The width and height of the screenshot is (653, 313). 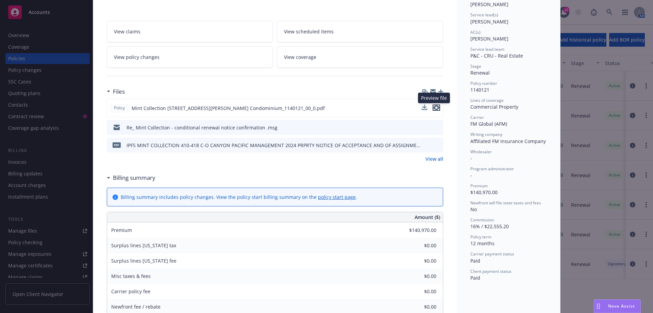 I want to click on a: View policy changes, so click(x=190, y=57).